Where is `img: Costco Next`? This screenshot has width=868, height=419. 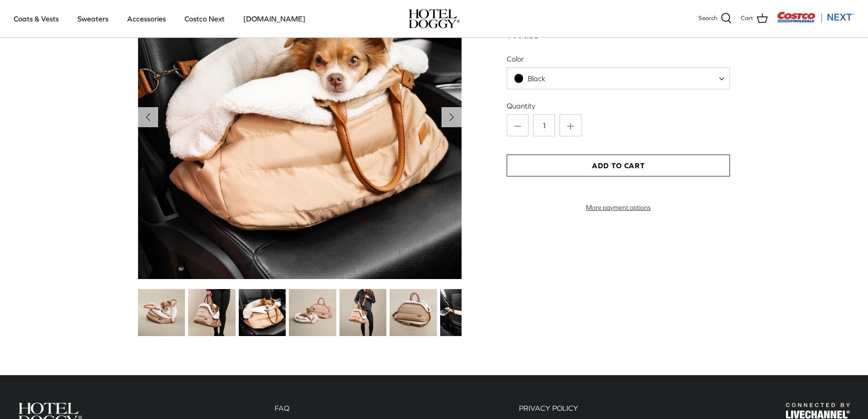 img: Costco Next is located at coordinates (815, 17).